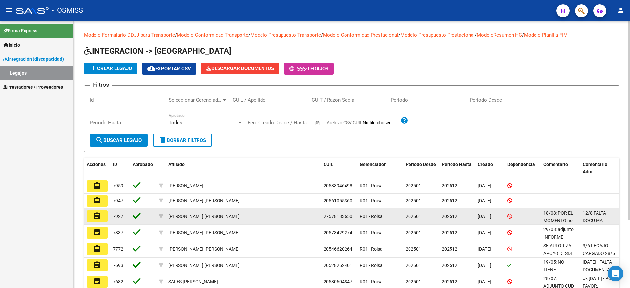  Describe the element at coordinates (594, 168) in the screenshot. I see `span: Comentario Adm.` at that location.